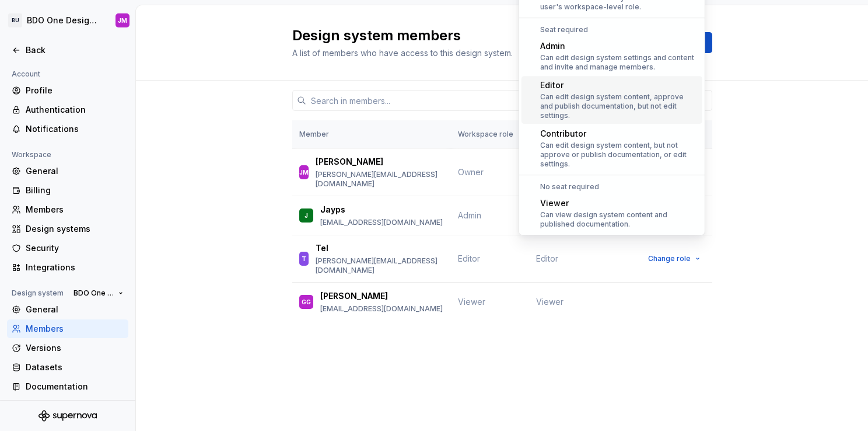 The height and width of the screenshot is (431, 868). What do you see at coordinates (619, 63) in the screenshot?
I see `div: Can edit design system settings and content and invite and manage members.` at bounding box center [619, 63].